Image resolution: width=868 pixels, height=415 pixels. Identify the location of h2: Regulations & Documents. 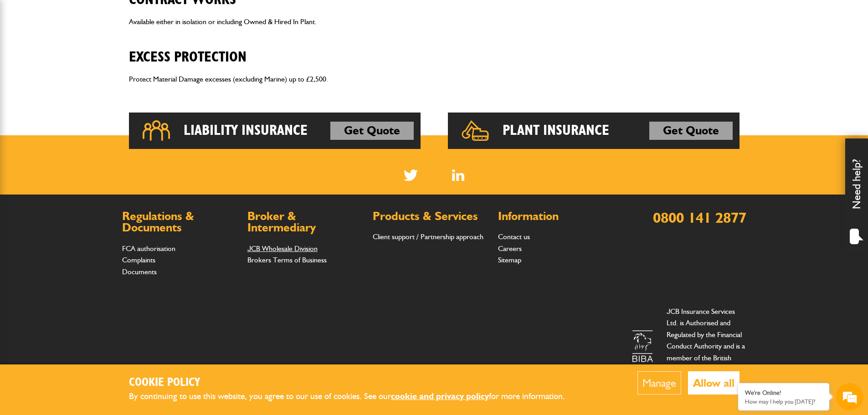
(180, 222).